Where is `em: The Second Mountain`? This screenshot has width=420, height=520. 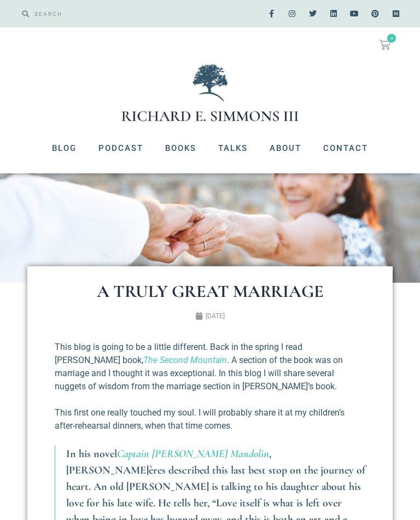 em: The Second Mountain is located at coordinates (185, 360).